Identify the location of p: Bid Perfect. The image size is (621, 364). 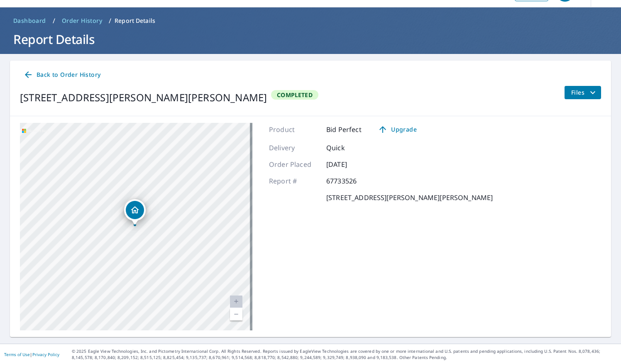
(344, 129).